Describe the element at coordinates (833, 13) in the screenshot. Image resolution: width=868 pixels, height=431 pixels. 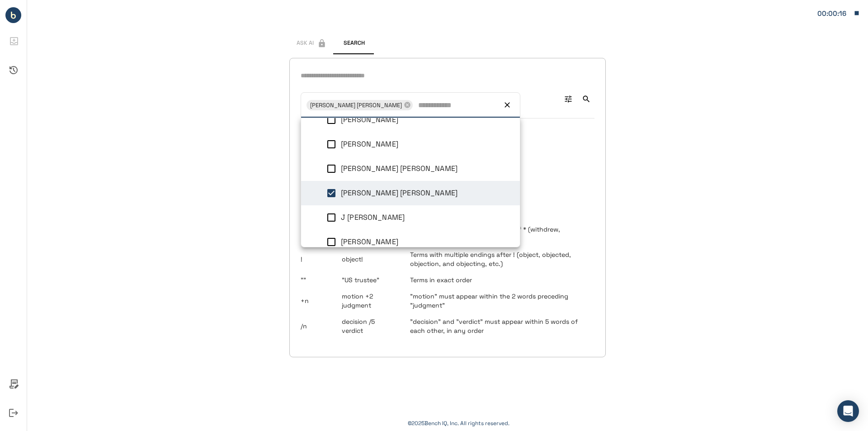
I see `div: Matter: 098004.00090` at that location.